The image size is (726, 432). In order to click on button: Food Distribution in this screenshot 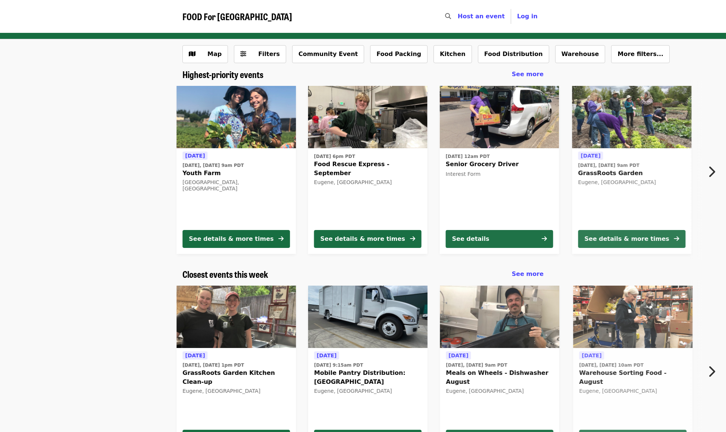, I will do `click(513, 54)`.